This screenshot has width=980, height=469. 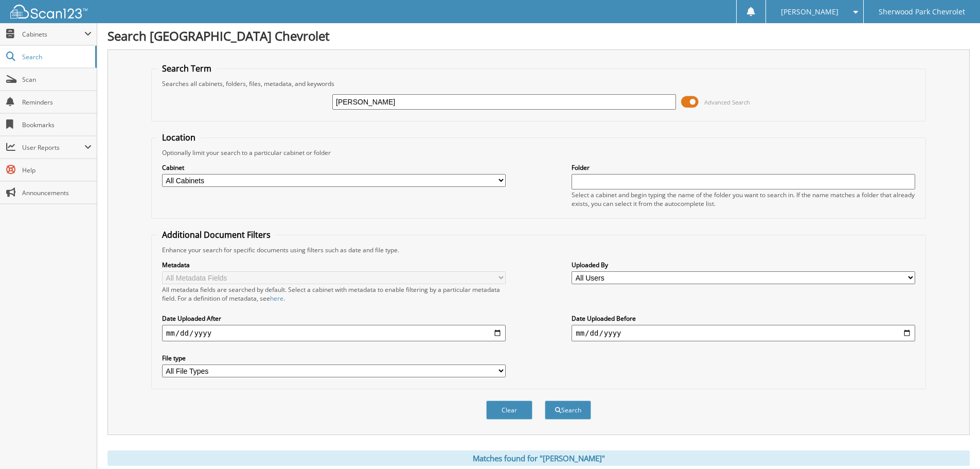 I want to click on div: Enhance your search for specific documents using filters such as date and file type., so click(x=538, y=250).